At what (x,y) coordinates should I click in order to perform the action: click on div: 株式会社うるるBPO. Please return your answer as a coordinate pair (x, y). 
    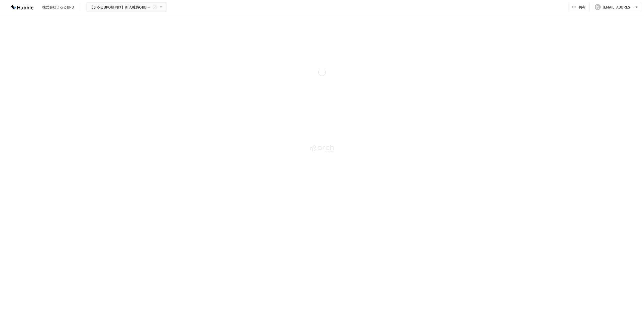
    Looking at the image, I should click on (58, 7).